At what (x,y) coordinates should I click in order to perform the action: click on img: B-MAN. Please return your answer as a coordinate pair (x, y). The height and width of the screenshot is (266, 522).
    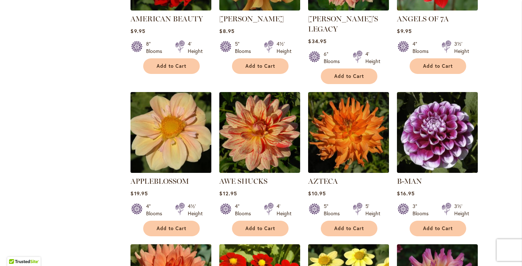
    Looking at the image, I should click on (437, 132).